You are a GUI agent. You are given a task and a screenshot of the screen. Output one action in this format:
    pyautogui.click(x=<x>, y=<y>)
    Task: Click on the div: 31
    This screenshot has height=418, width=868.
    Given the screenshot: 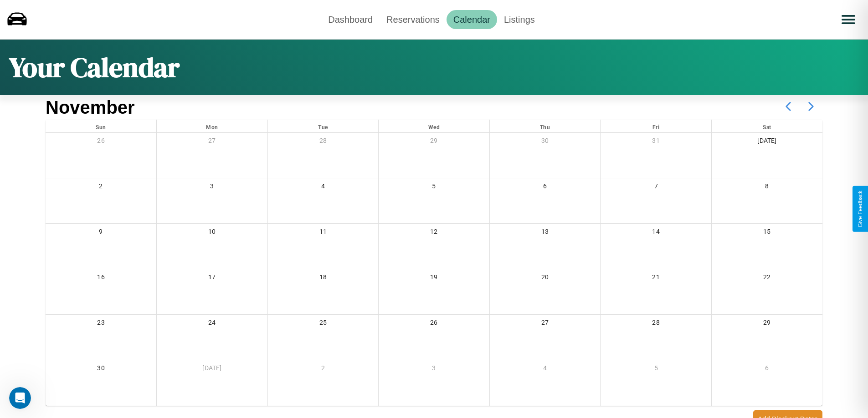 What is the action you would take?
    pyautogui.click(x=656, y=142)
    